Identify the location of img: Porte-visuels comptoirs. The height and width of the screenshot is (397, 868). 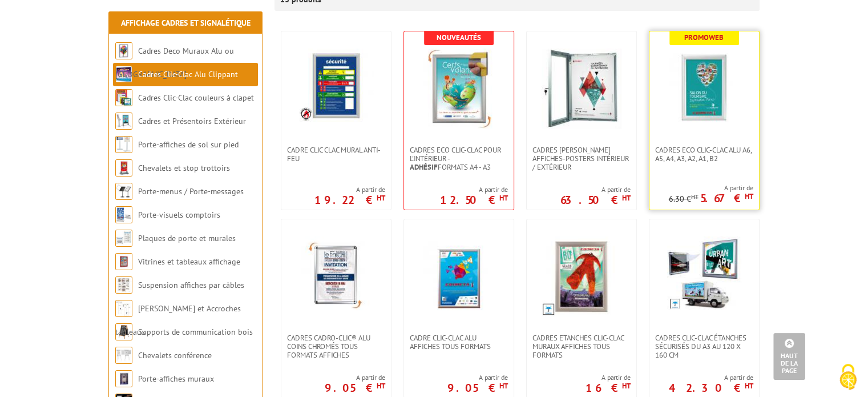
(124, 215).